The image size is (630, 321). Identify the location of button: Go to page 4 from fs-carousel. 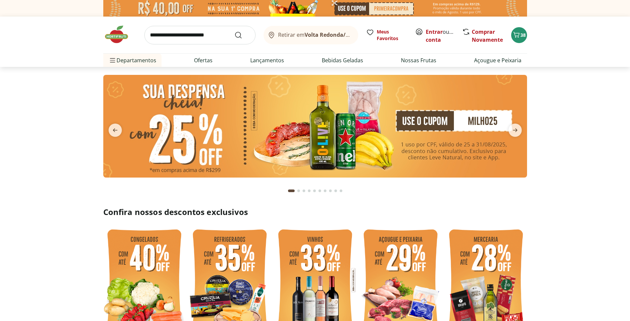
(309, 191).